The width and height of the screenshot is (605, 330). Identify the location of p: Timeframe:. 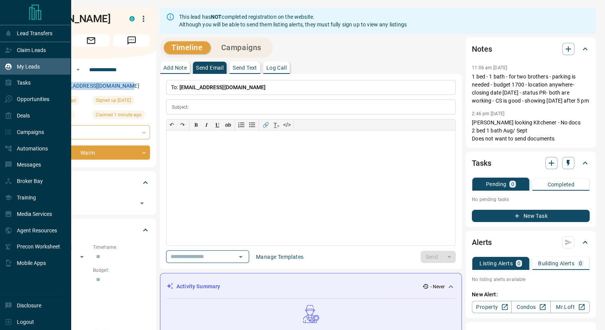
(121, 247).